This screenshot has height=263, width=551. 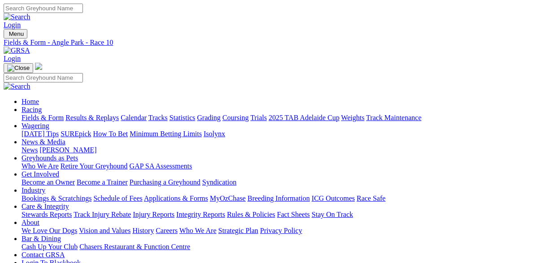 I want to click on a: Privacy Policy, so click(x=281, y=230).